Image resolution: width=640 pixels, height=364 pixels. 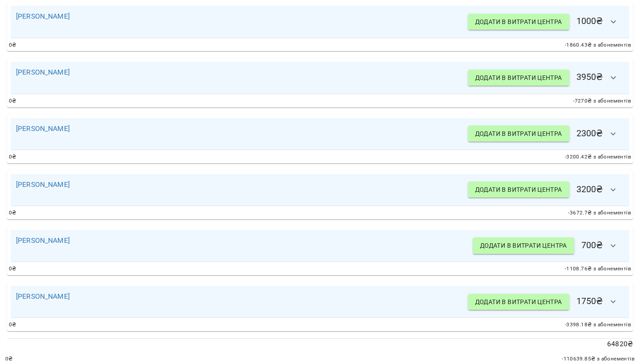 I want to click on h6: 1750 ₴, so click(x=546, y=302).